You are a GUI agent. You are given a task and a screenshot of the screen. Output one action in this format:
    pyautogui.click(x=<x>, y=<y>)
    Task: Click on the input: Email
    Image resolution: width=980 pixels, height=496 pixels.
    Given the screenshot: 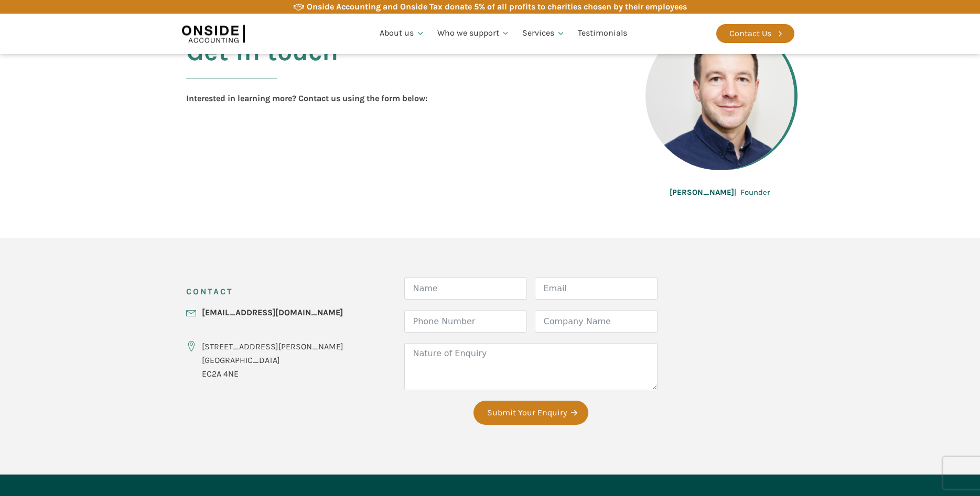 What is the action you would take?
    pyautogui.click(x=596, y=288)
    